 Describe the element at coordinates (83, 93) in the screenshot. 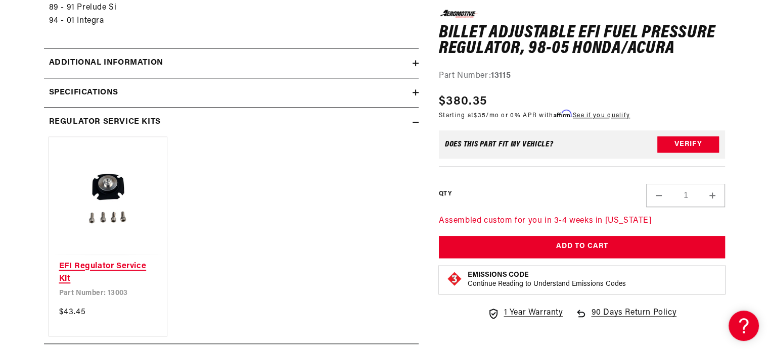

I see `h2: Specifications` at that location.